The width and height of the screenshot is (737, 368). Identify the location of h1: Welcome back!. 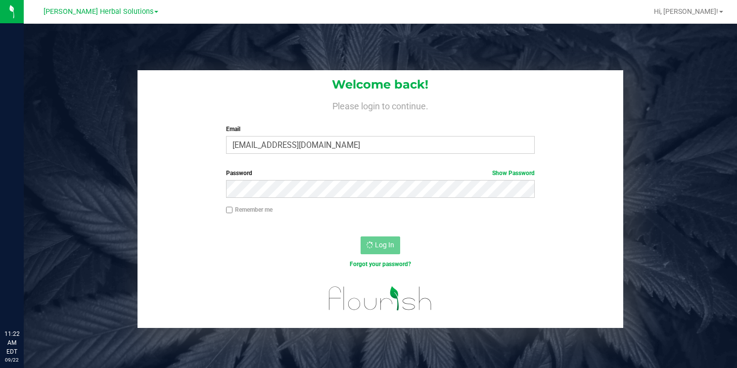
(380, 85).